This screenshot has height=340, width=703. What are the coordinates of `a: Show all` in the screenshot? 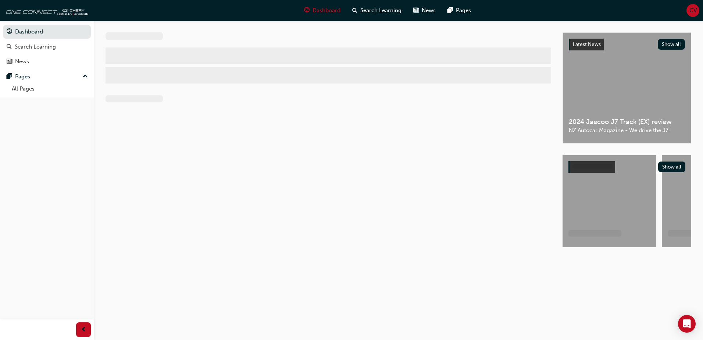 It's located at (627, 167).